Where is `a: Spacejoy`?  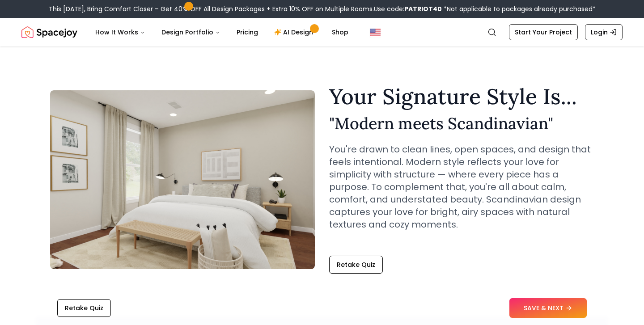 a: Spacejoy is located at coordinates (49, 32).